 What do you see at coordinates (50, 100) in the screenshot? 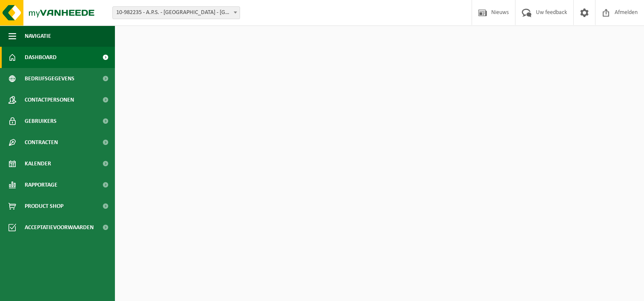
I see `span: Contactpersonen` at bounding box center [50, 100].